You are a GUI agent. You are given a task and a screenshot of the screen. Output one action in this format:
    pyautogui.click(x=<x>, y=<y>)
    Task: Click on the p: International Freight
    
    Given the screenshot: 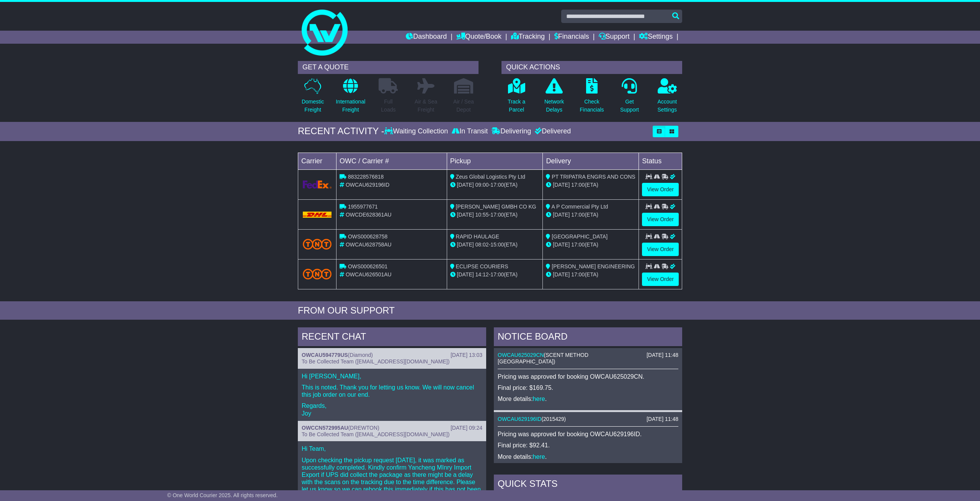 What is the action you would take?
    pyautogui.click(x=350, y=106)
    